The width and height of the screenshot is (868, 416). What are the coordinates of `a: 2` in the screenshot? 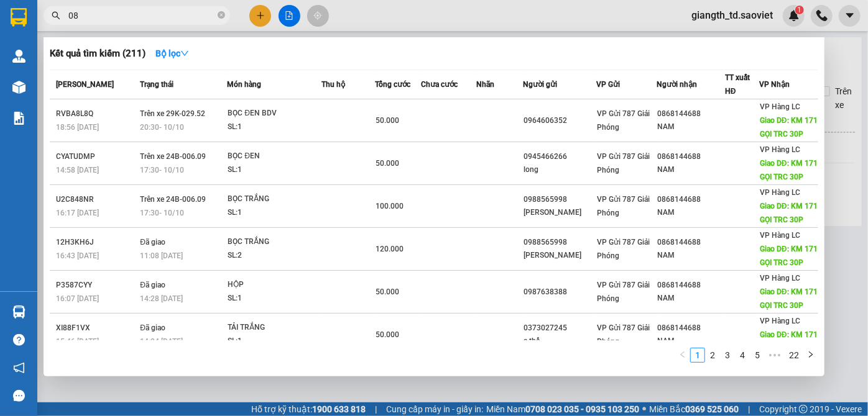 It's located at (713, 355).